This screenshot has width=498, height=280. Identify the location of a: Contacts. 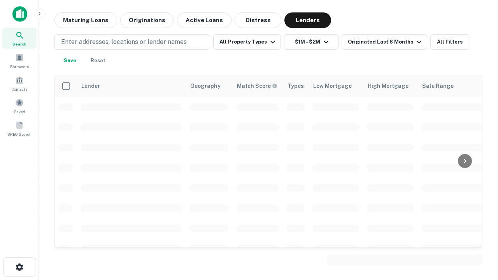
(19, 83).